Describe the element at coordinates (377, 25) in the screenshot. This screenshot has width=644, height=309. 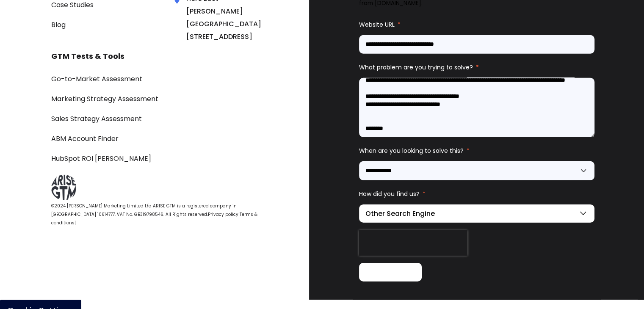
I see `span: Website URL` at that location.